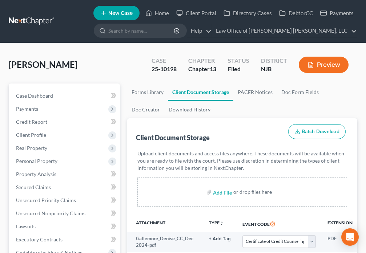 This screenshot has height=253, width=366. I want to click on a: Unsecured Priority Claims, so click(65, 201).